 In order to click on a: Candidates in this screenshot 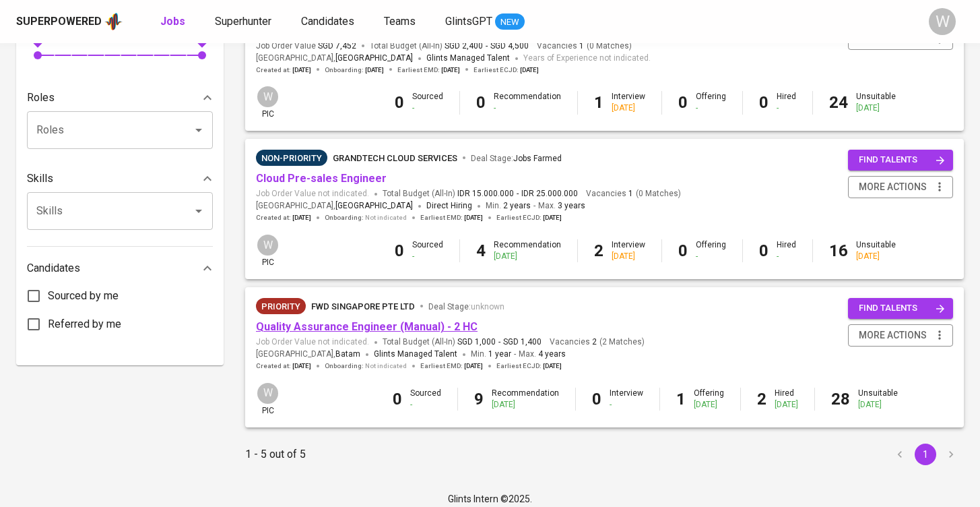, I will do `click(329, 21)`.